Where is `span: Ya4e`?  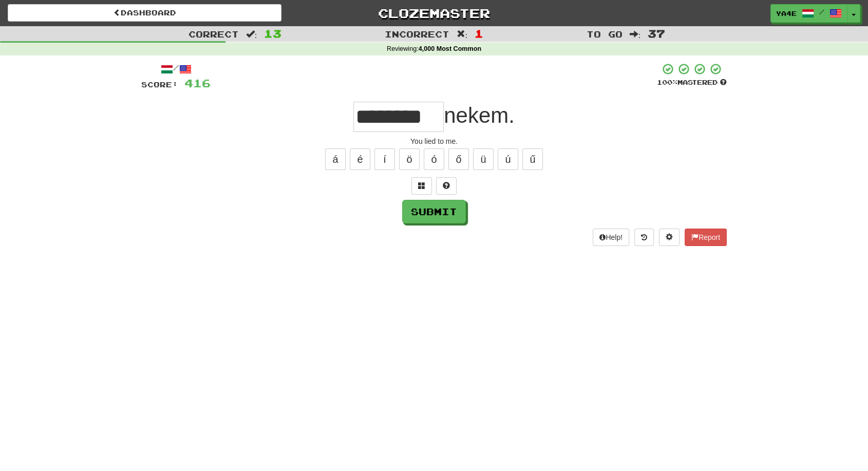 span: Ya4e is located at coordinates (786, 13).